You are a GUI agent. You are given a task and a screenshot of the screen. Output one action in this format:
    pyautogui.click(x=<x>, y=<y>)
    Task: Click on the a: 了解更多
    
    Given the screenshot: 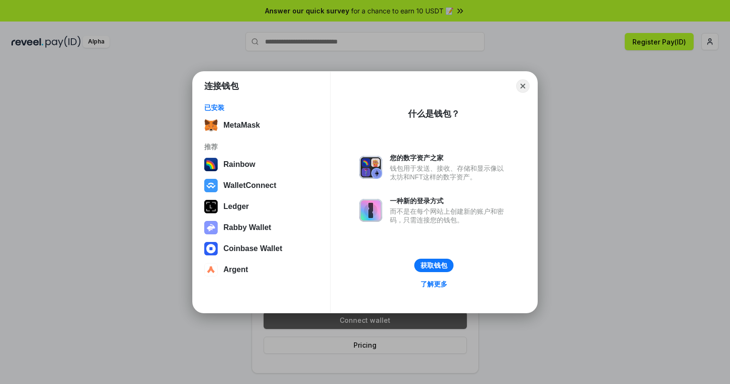 What is the action you would take?
    pyautogui.click(x=434, y=284)
    